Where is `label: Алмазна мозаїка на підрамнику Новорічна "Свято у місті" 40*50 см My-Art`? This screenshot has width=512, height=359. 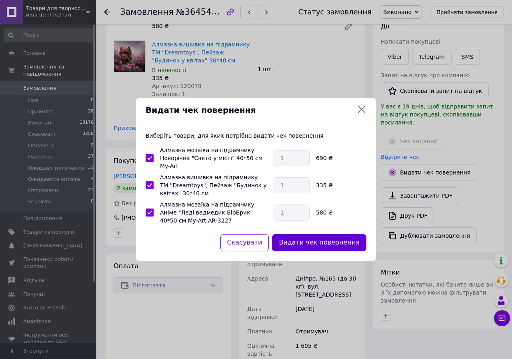
label: Алмазна мозаїка на підрамнику Новорічна "Свято у місті" 40*50 см My-Art is located at coordinates (211, 158).